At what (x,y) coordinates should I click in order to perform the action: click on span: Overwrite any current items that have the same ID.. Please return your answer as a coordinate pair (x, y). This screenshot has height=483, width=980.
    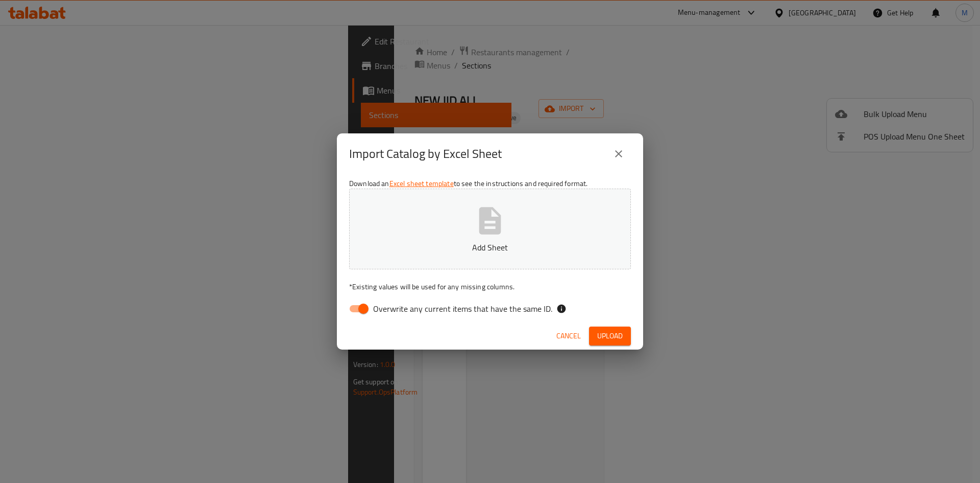
    Looking at the image, I should click on (462, 309).